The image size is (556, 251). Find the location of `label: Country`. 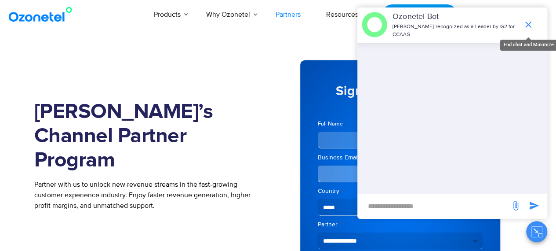

label: Country is located at coordinates (400, 191).